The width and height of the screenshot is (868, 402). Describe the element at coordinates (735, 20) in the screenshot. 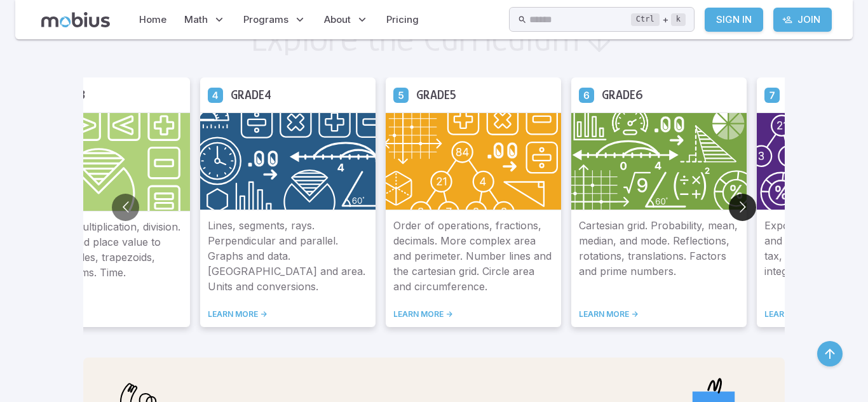

I see `a: Sign In` at that location.